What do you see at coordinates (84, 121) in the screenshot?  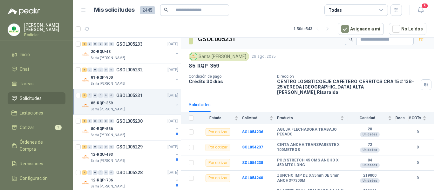 I see `div: 8` at bounding box center [84, 121].